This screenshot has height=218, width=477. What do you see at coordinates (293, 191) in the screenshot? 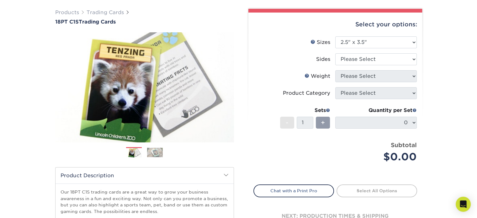
I see `a: Chat with a Print Pro` at bounding box center [293, 191].